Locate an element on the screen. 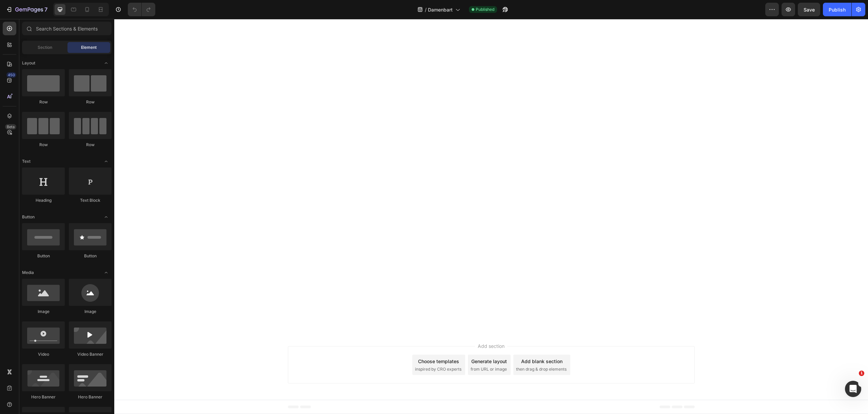  div: Beta is located at coordinates (11, 127).